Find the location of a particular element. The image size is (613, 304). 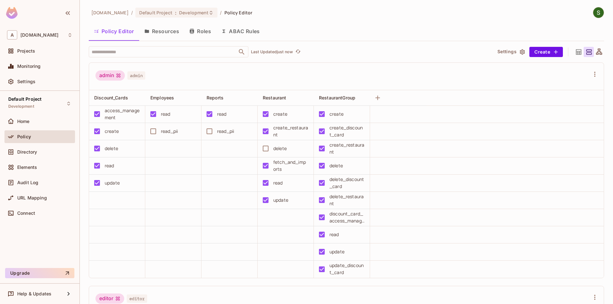

span: Discount_Cards is located at coordinates (111, 98).